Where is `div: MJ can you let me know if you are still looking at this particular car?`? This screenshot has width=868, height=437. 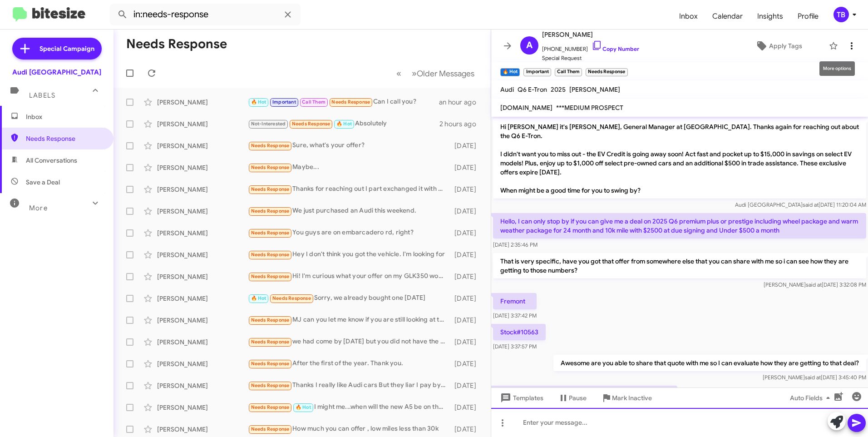
div: MJ can you let me know if you are still looking at this particular car? is located at coordinates (349, 320).